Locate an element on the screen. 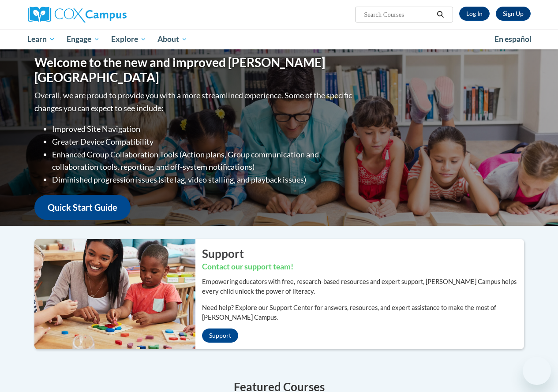 The height and width of the screenshot is (392, 558). a: Explore is located at coordinates (129, 39).